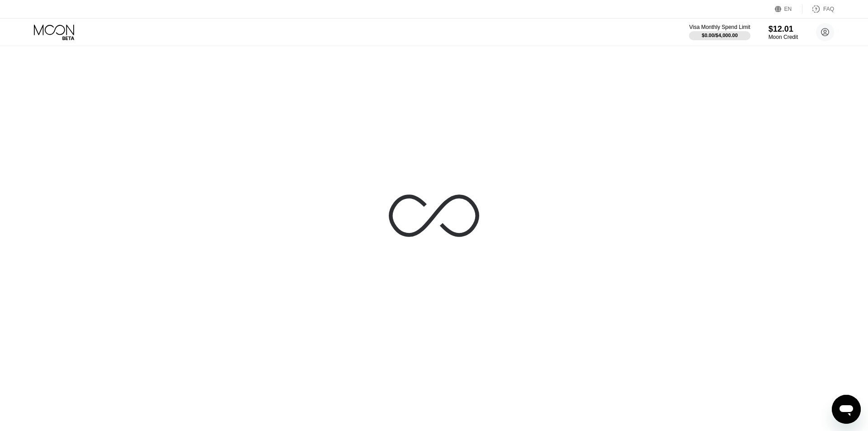 The height and width of the screenshot is (431, 868). What do you see at coordinates (719, 32) in the screenshot?
I see `div: Visa Monthly Spend Limit$0.00/$4,000.00` at bounding box center [719, 32].